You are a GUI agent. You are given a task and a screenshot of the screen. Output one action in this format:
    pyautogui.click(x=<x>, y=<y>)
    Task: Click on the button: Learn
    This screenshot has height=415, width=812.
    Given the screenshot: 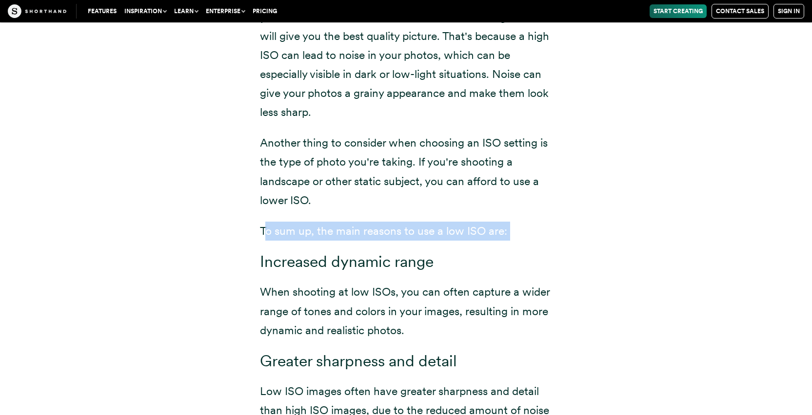 What is the action you would take?
    pyautogui.click(x=186, y=11)
    